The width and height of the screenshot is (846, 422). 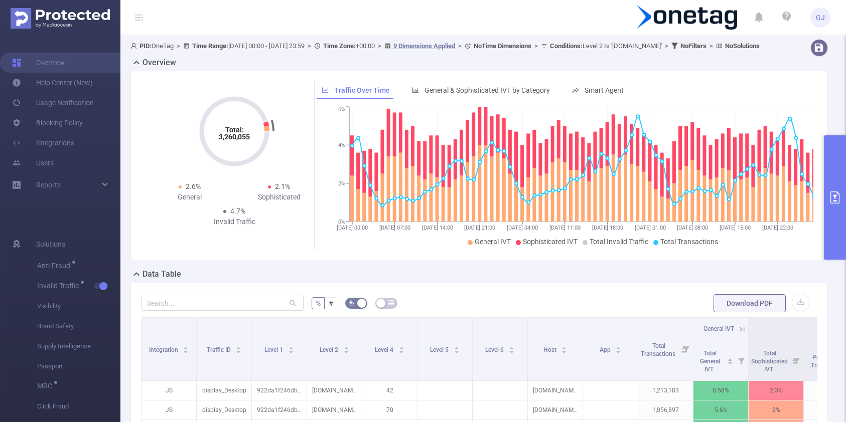 What do you see at coordinates (145, 46) in the screenshot?
I see `b: PID:` at bounding box center [145, 46].